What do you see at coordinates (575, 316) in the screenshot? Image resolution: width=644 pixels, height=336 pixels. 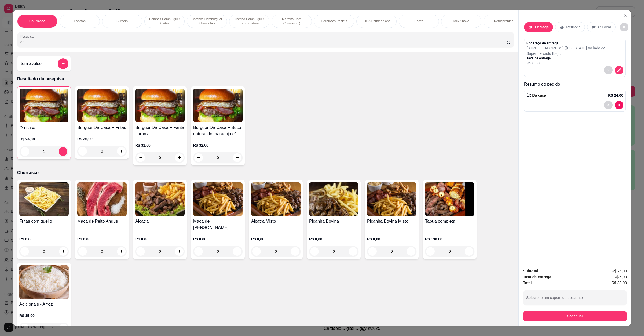 I see `button: Continuar` at bounding box center [575, 316].